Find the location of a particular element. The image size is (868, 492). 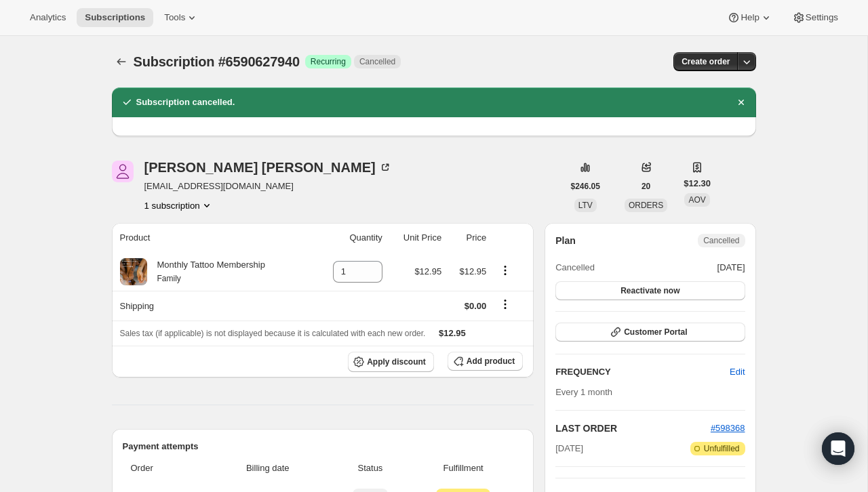

button: Dismiss notification is located at coordinates (741, 103).